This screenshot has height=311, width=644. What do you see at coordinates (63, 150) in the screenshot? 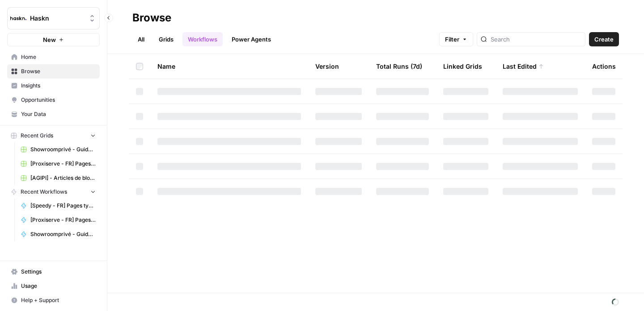
I see `span: Showroomprivé - Guide d'achat de 800 mots Grid` at bounding box center [63, 150].